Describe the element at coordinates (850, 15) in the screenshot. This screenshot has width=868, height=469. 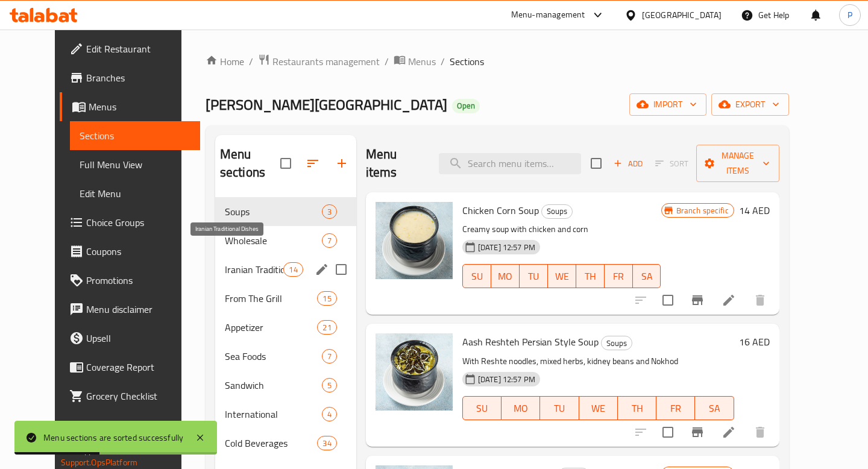
I see `span: P` at that location.